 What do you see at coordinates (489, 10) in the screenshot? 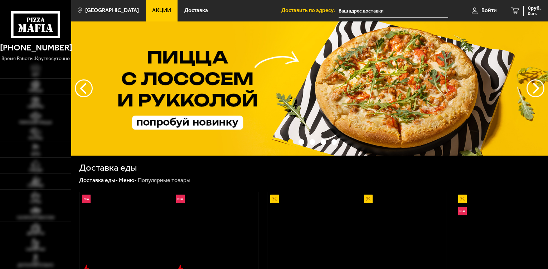
I see `span: Войти` at bounding box center [489, 10].